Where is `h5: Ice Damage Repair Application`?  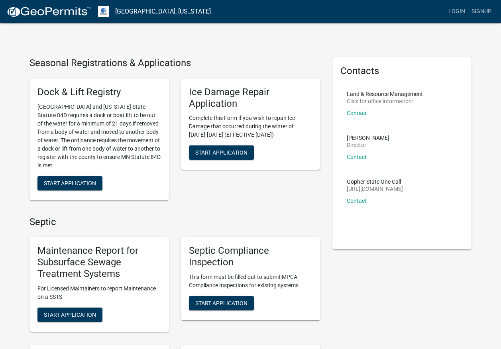 h5: Ice Damage Repair Application is located at coordinates (251, 98).